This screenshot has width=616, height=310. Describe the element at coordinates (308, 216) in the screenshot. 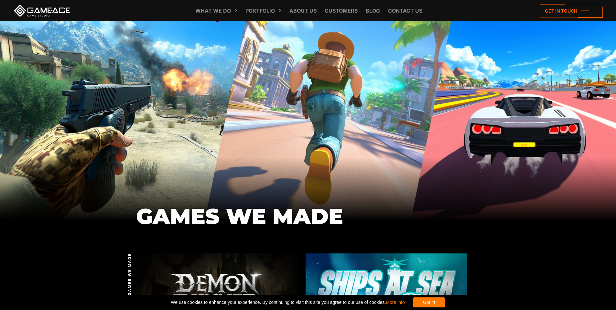

I see `h1: GAMES WE MADE` at that location.